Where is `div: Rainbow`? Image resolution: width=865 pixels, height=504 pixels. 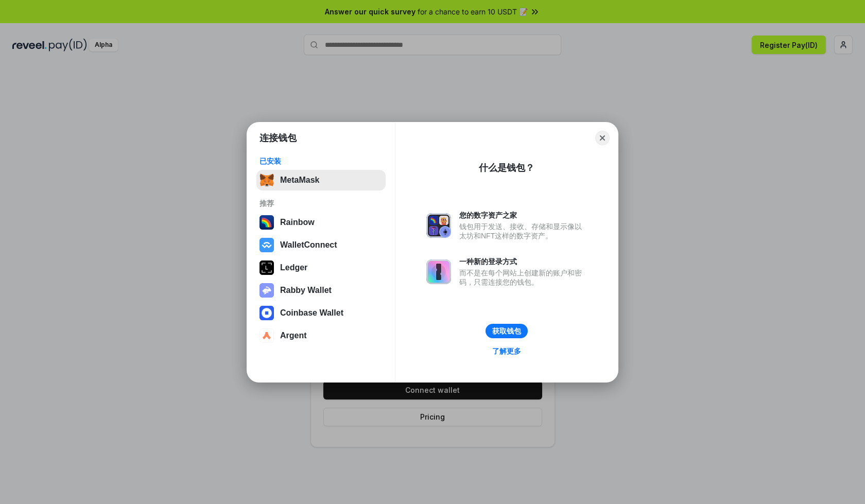
div: Rainbow is located at coordinates (297, 222).